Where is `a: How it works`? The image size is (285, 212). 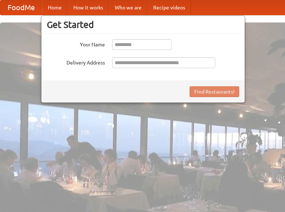
a: How it works is located at coordinates (88, 8).